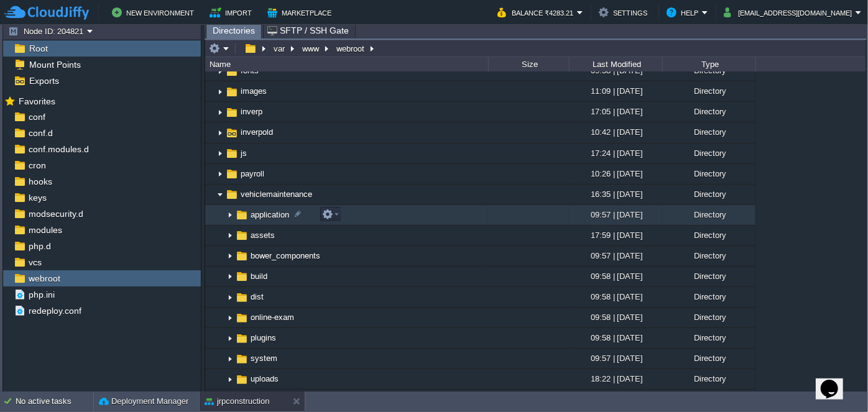 The width and height of the screenshot is (868, 412). I want to click on a: images, so click(254, 91).